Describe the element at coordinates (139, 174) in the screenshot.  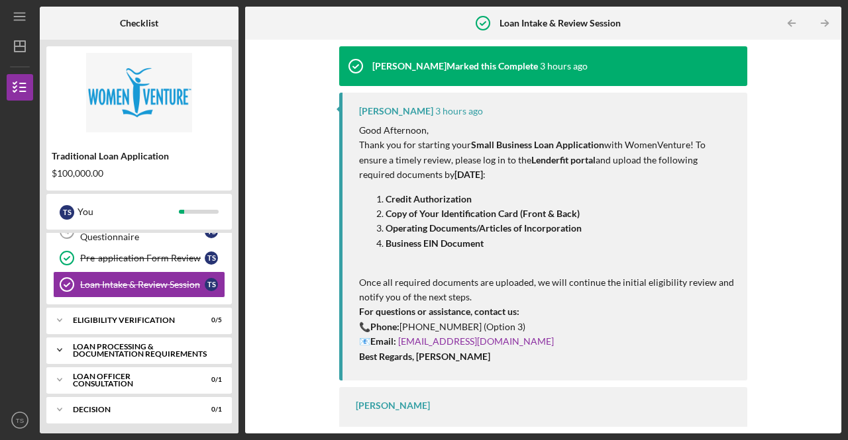
I see `div: $100,000.00` at that location.